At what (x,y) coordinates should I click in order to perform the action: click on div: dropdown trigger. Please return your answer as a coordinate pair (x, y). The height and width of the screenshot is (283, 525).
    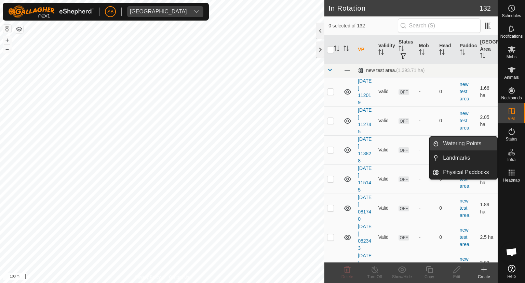
    Looking at the image, I should click on (197, 12).